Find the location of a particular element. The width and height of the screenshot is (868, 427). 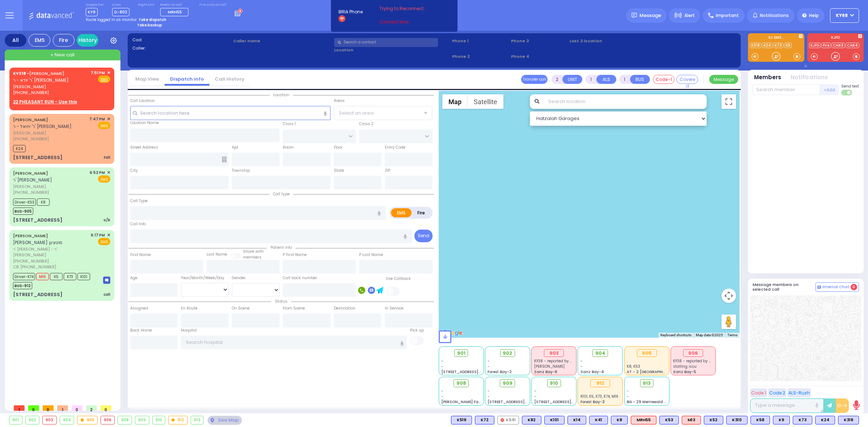

span: Help is located at coordinates (813, 15).